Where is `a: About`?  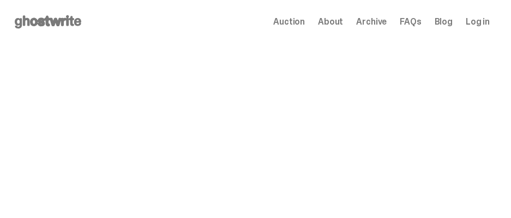 a: About is located at coordinates (331, 22).